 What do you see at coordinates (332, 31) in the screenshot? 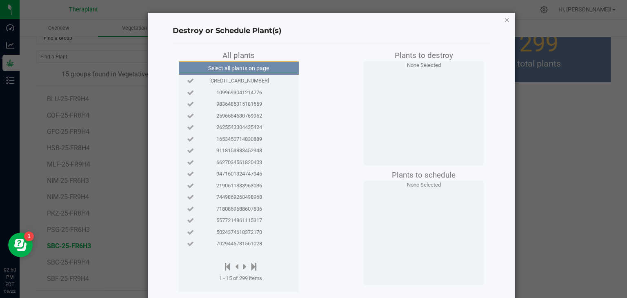
I see `h4: Destroy or Schedule Plant(s)` at bounding box center [332, 31].